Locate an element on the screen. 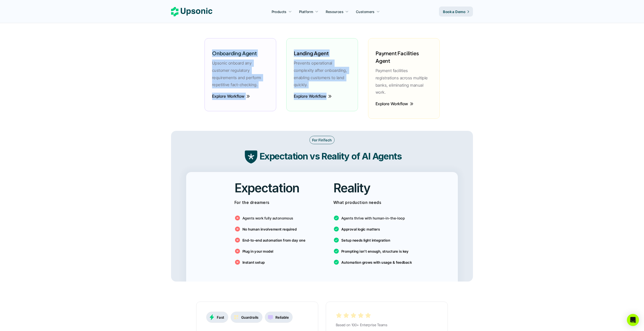 The height and width of the screenshot is (331, 644). p: Book a Demo is located at coordinates (454, 11).